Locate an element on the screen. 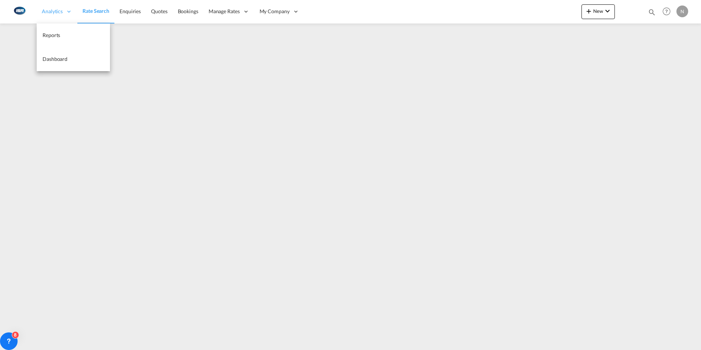  div: Help is located at coordinates (669, 12).